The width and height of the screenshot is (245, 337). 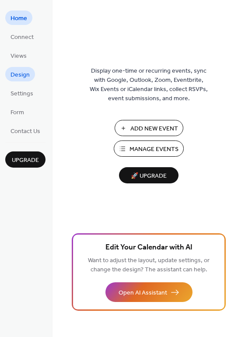 I want to click on span: Add New Event, so click(x=154, y=129).